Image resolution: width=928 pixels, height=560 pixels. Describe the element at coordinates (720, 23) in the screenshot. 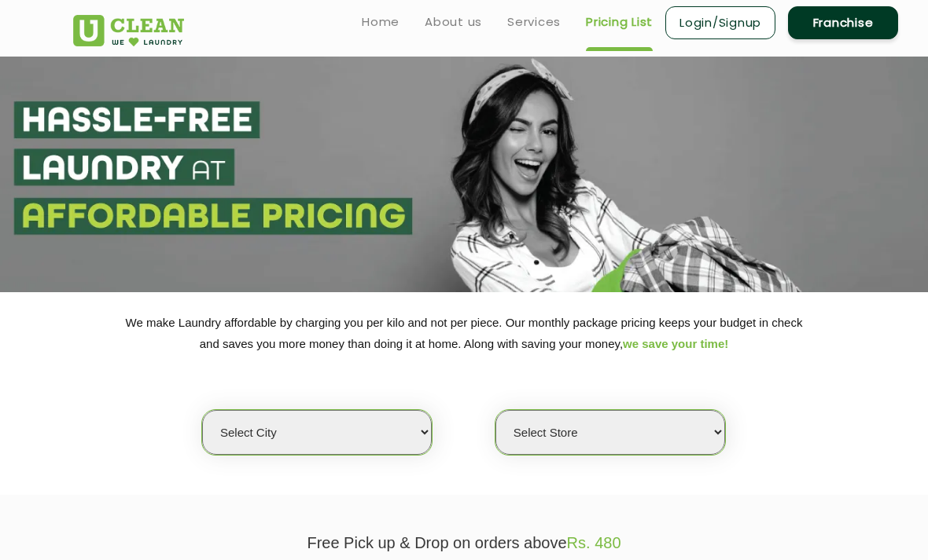

I see `a: Login/Signup` at that location.